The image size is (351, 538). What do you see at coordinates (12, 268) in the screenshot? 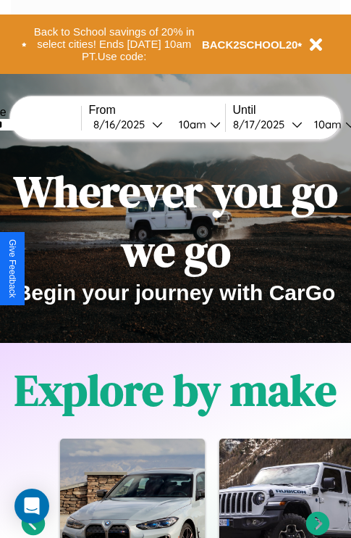
I see `div: Give Feedback` at bounding box center [12, 268].